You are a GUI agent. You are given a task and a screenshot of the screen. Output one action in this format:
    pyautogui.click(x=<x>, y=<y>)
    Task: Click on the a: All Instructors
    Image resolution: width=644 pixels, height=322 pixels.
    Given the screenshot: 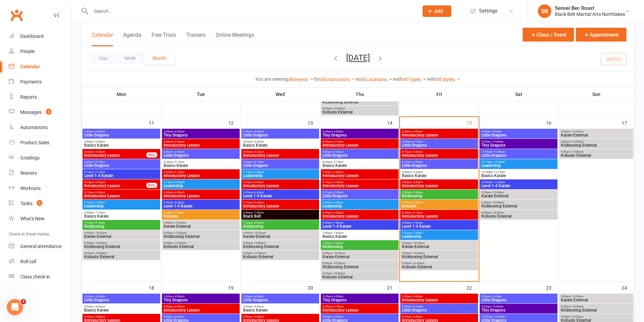 What is the action you would take?
    pyautogui.click(x=338, y=79)
    